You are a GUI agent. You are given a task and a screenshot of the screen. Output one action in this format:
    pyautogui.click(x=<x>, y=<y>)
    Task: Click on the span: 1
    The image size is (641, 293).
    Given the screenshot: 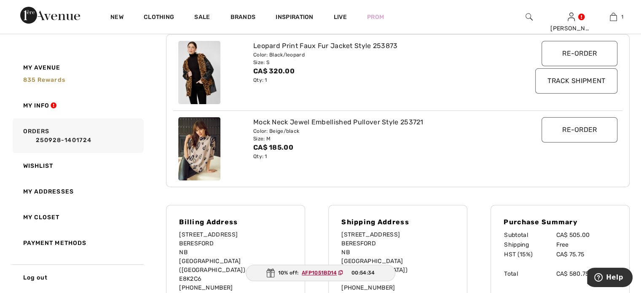 What is the action you would take?
    pyautogui.click(x=622, y=17)
    